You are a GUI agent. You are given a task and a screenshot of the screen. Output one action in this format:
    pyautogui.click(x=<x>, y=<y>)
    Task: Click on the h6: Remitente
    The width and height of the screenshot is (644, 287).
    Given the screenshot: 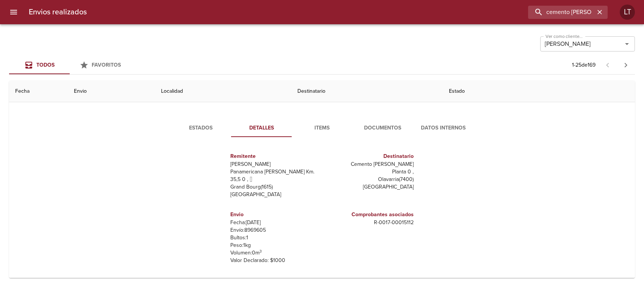 What is the action you would take?
    pyautogui.click(x=274, y=156)
    